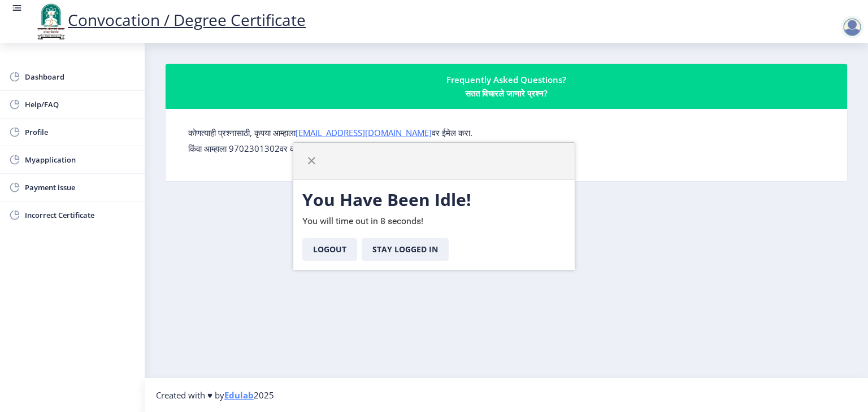  I want to click on a: Edulab, so click(239, 395).